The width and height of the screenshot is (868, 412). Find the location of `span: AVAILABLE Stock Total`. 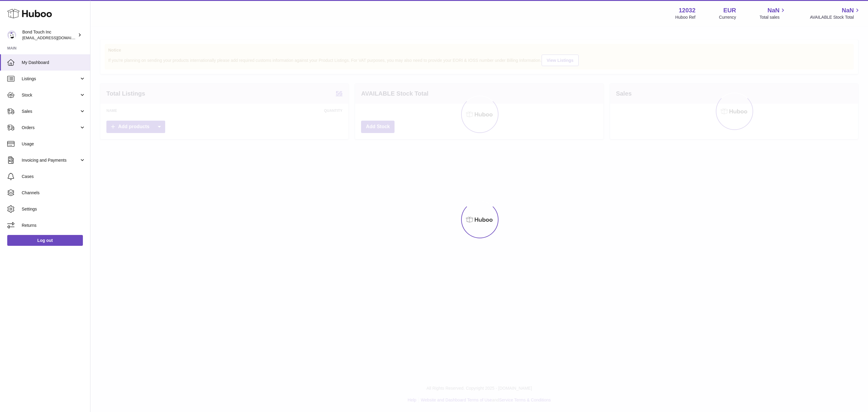

span: AVAILABLE Stock Total is located at coordinates (835, 17).